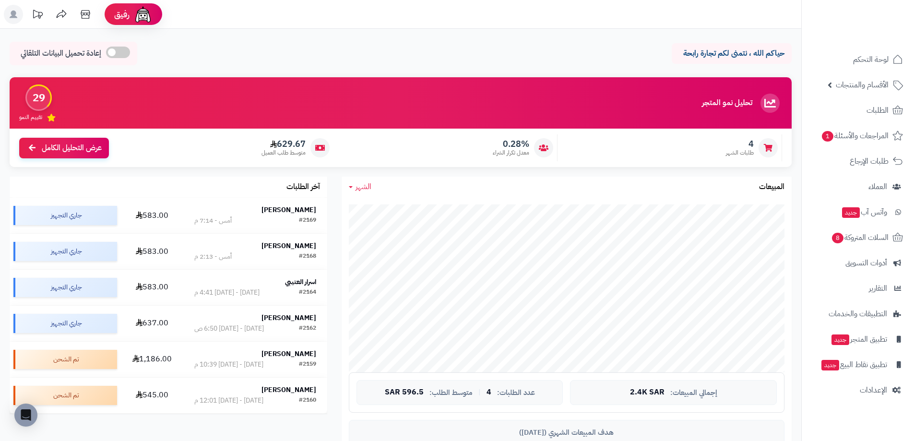  What do you see at coordinates (859, 339) in the screenshot?
I see `span: تطبيق المتجر` at bounding box center [859, 339].